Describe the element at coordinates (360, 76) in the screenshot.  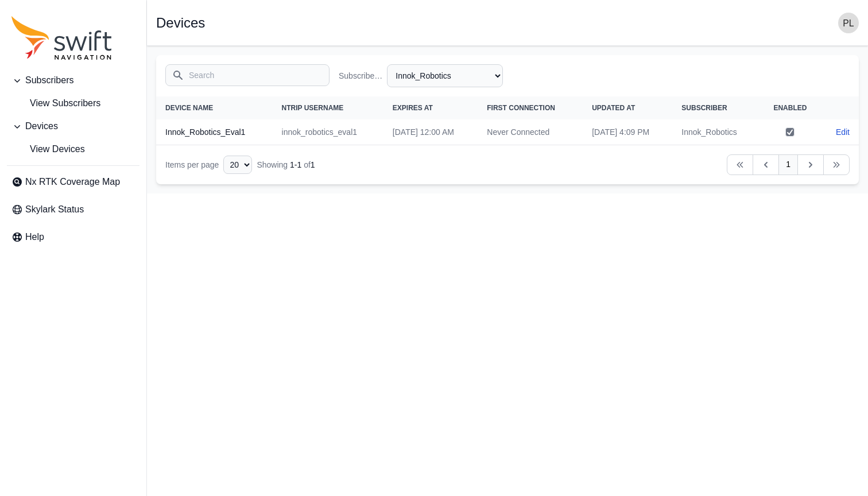
I see `label: Subscriber Name` at that location.